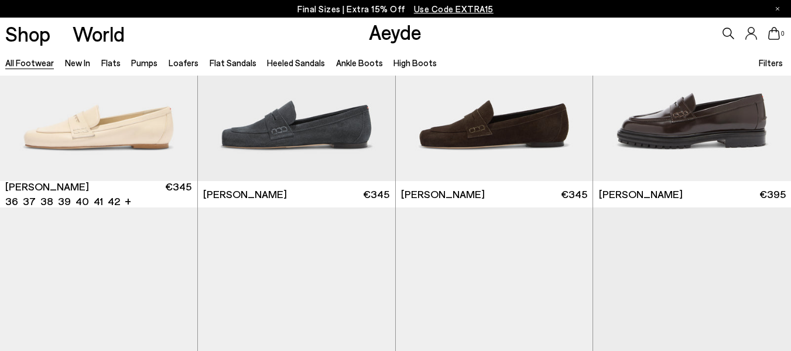  I want to click on a: Shop, so click(28, 33).